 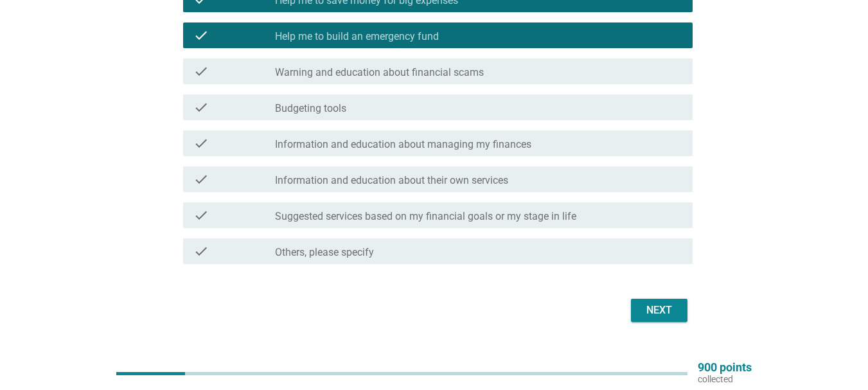 I want to click on button: Next, so click(x=659, y=311).